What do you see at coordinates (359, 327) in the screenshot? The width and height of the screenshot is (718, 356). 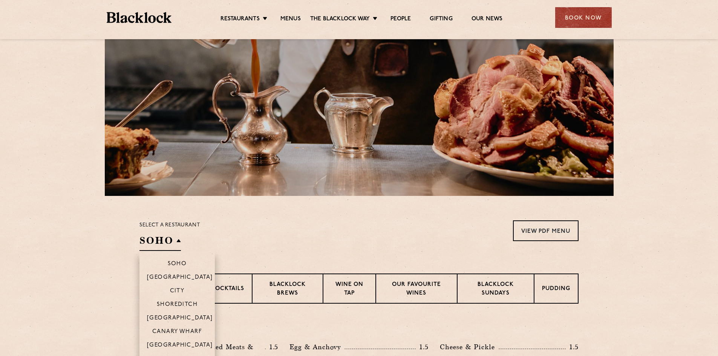 I see `h3: Pre Chop Bites` at bounding box center [359, 327].